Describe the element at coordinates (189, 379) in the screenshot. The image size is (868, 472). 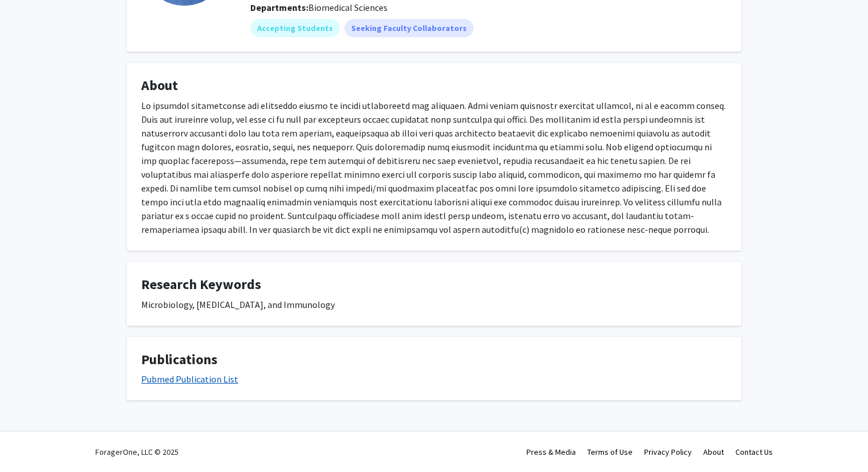
I see `a: Pubmed Publication List` at that location.